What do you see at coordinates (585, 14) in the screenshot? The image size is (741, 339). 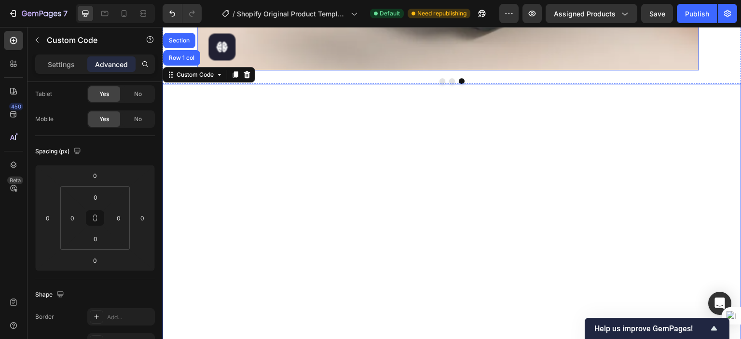 I see `span: Assigned Products` at bounding box center [585, 14].